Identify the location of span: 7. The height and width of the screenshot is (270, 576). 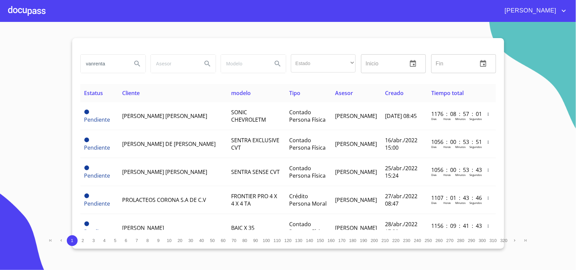
(137, 240).